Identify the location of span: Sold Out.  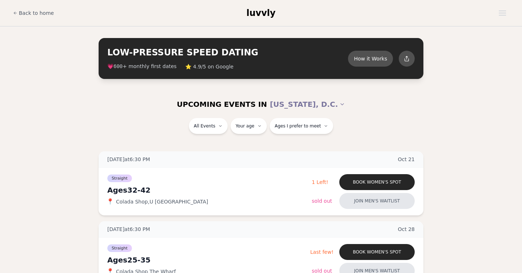
(322, 201).